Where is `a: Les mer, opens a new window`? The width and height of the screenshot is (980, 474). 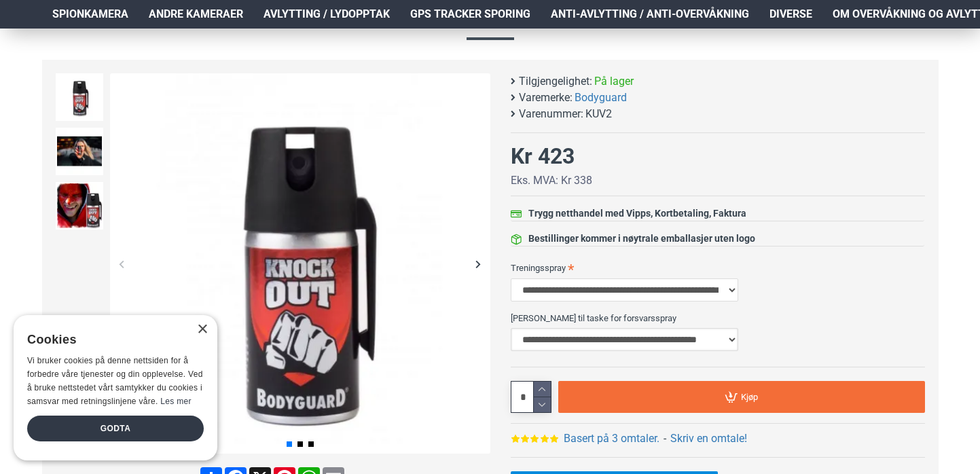 a: Les mer, opens a new window is located at coordinates (175, 402).